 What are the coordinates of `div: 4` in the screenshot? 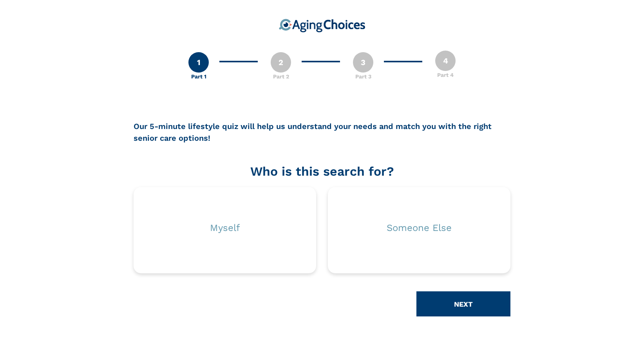 It's located at (446, 61).